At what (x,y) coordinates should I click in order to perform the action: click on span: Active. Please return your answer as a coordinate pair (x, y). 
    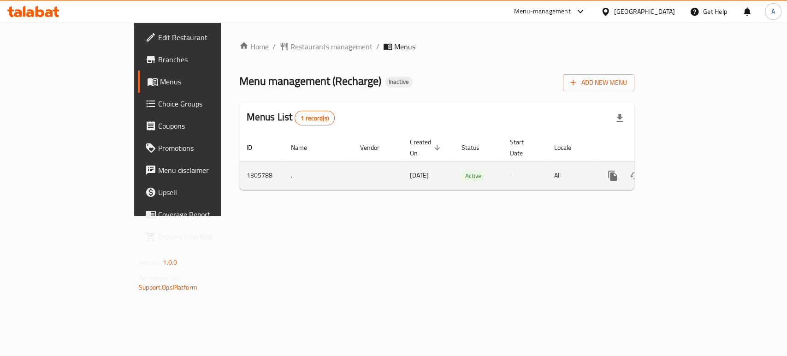
    Looking at the image, I should click on (473, 176).